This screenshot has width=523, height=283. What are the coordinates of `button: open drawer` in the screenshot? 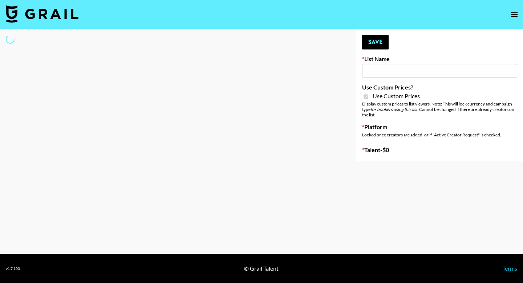 It's located at (515, 15).